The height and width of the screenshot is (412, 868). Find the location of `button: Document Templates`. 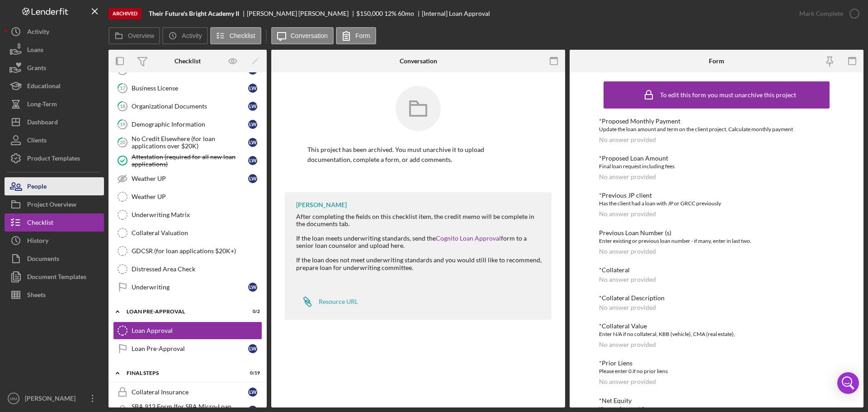

button: Document Templates is located at coordinates (54, 277).